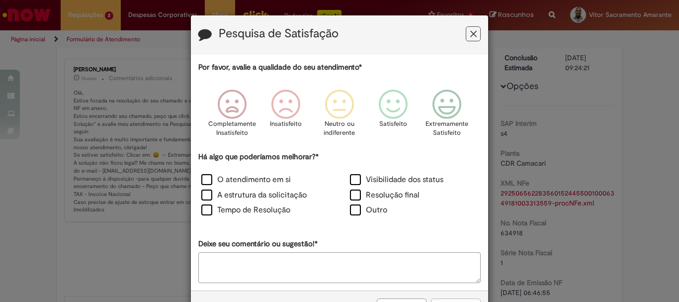  What do you see at coordinates (231, 116) in the screenshot?
I see `div: Completamente Insatisfeito` at bounding box center [231, 116].